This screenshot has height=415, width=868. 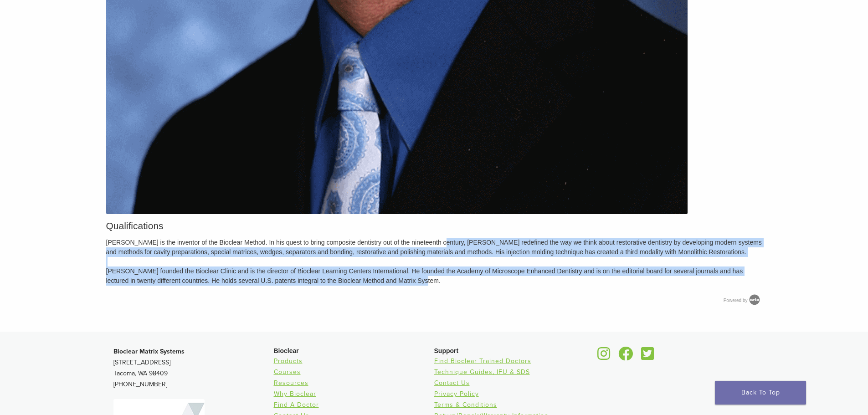 I want to click on a: Courses, so click(x=287, y=372).